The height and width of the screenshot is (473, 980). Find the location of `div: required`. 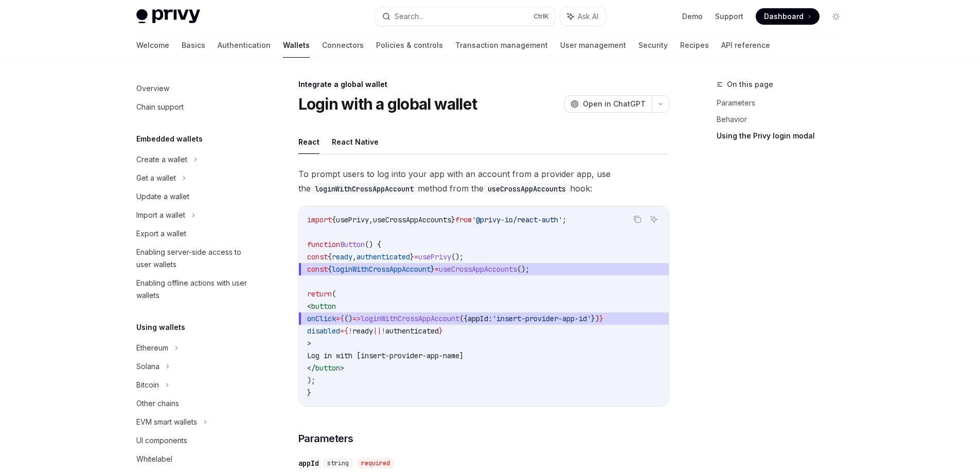

div: required is located at coordinates (376, 463).